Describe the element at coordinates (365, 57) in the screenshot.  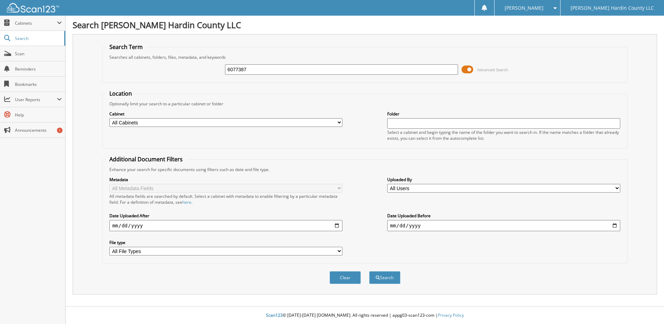
I see `div: Searches all cabinets, folders, files, metadata, and keywords` at that location.